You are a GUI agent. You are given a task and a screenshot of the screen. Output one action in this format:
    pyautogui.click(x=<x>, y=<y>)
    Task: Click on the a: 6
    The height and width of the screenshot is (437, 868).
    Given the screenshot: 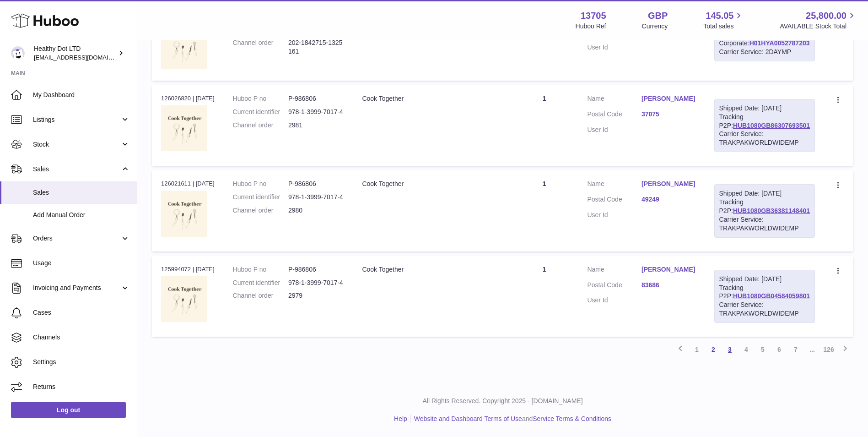 What is the action you would take?
    pyautogui.click(x=779, y=349)
    